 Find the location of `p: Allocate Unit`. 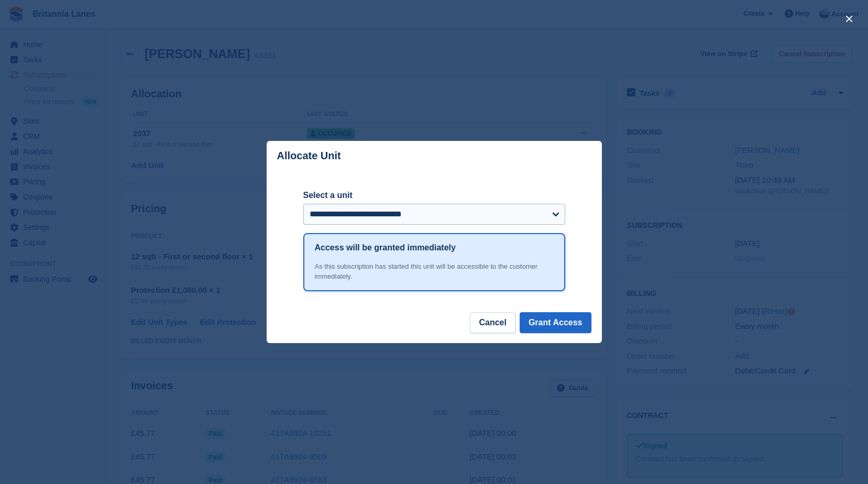

p: Allocate Unit is located at coordinates (309, 156).